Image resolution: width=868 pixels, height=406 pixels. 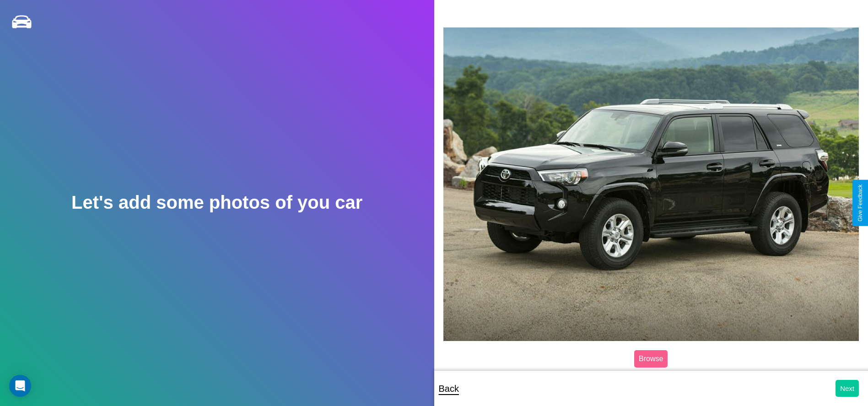 I want to click on div: Give Feedback, so click(x=860, y=203).